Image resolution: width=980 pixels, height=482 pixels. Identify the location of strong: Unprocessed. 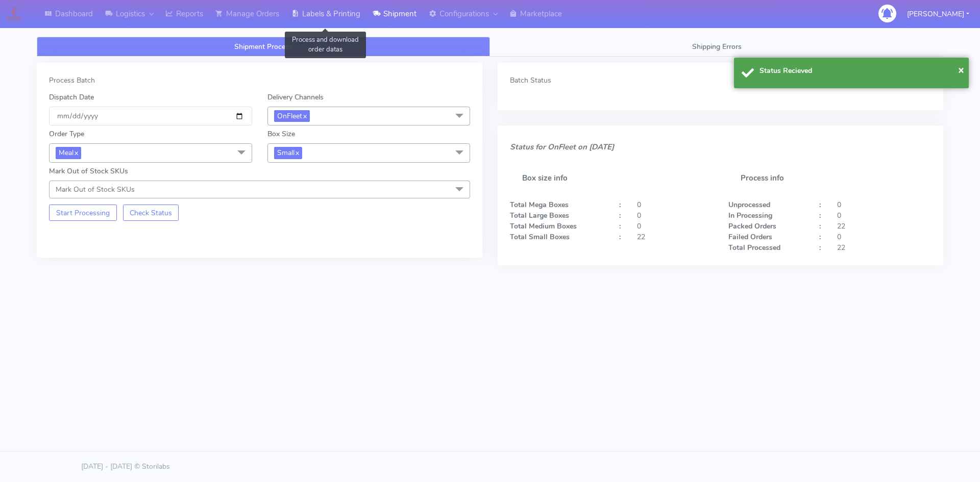
(749, 205).